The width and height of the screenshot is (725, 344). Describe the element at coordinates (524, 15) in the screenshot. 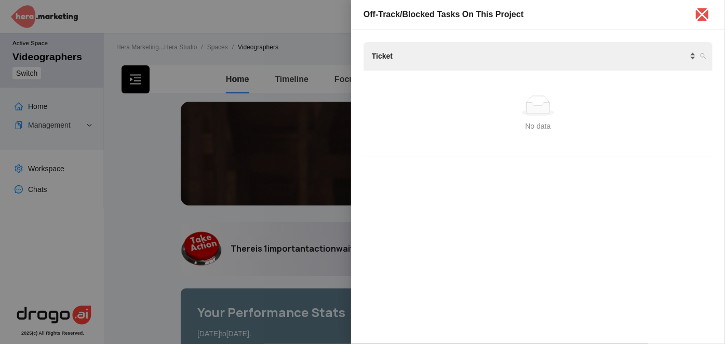

I see `div: Off-Track/Blocked Tasks On This Project` at that location.